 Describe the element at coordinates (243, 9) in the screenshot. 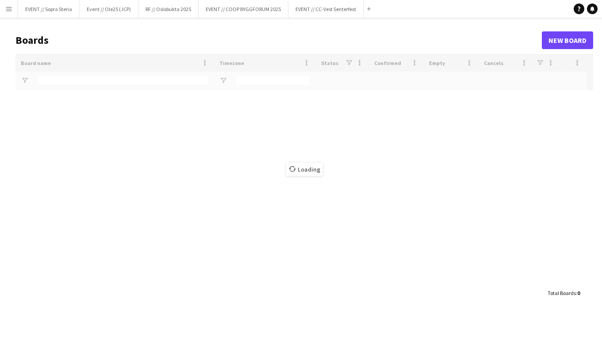

I see `button: EVENT // COOP BYGGFORUM 2025` at that location.